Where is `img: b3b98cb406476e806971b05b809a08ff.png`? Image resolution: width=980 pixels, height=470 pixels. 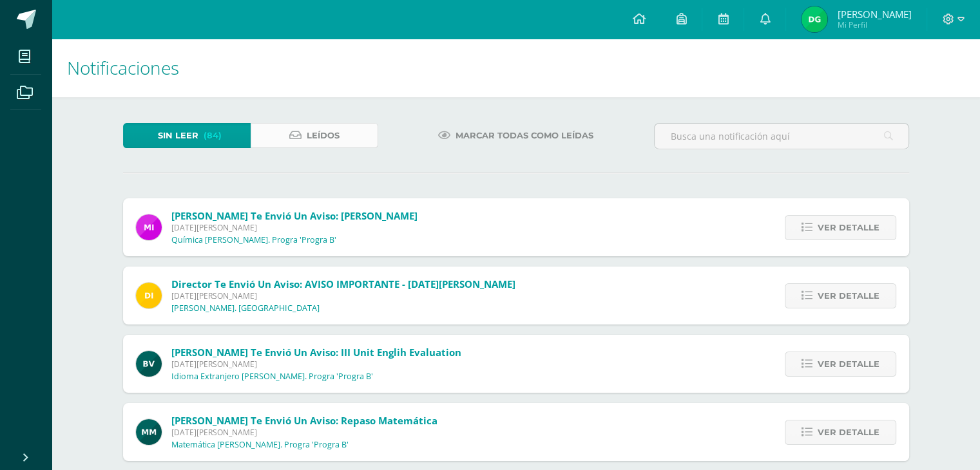
img: b3b98cb406476e806971b05b809a08ff.png is located at coordinates (814, 19).